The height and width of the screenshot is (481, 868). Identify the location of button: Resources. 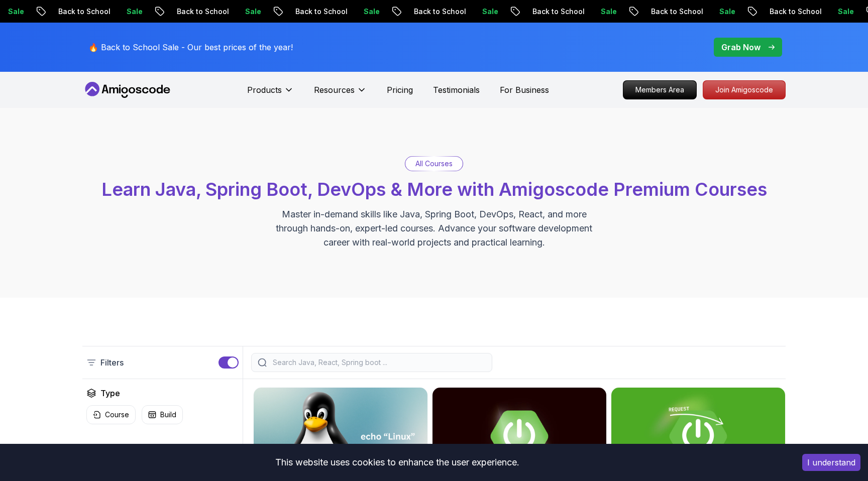
(340, 94).